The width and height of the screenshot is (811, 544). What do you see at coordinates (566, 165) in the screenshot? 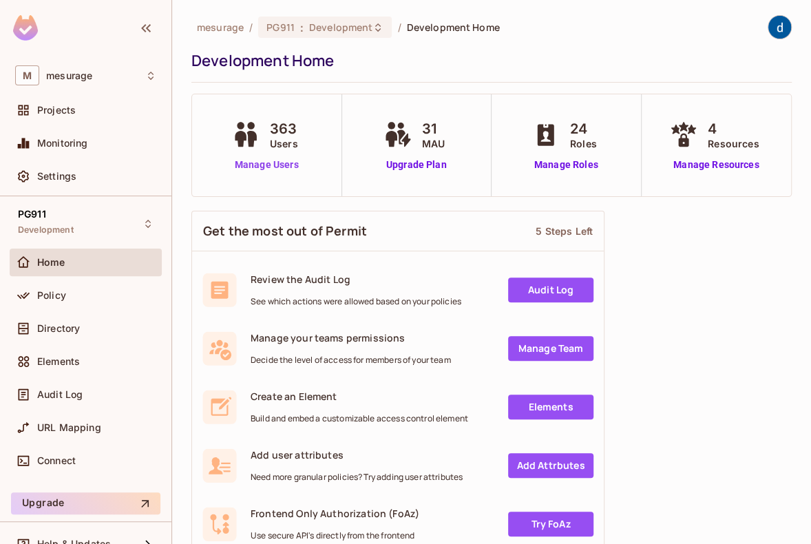
I see `a: Manage Roles` at bounding box center [566, 165].